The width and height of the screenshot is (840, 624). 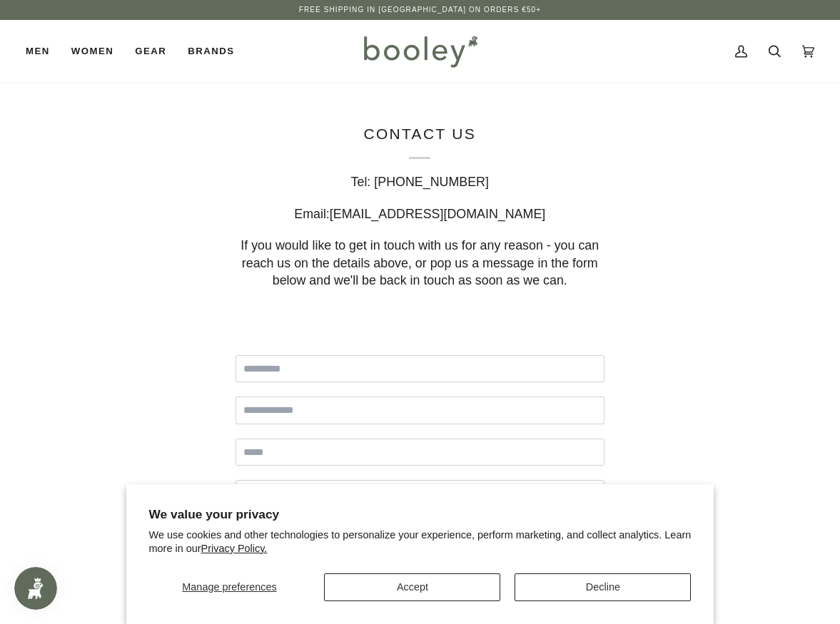 What do you see at coordinates (151, 52) in the screenshot?
I see `span: Gear` at bounding box center [151, 52].